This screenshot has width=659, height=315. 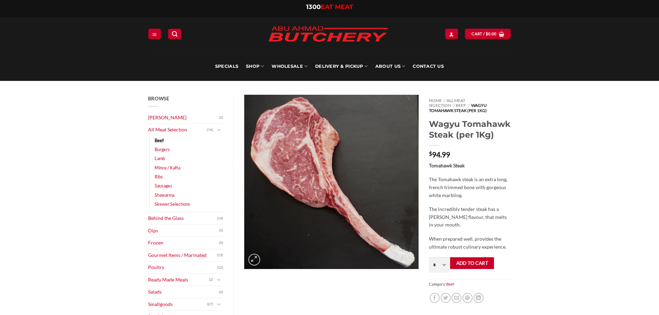 I want to click on p: The Tomahawk steak is an extra long, french trimmed bone with gorgeous white marbling., so click(x=470, y=188).